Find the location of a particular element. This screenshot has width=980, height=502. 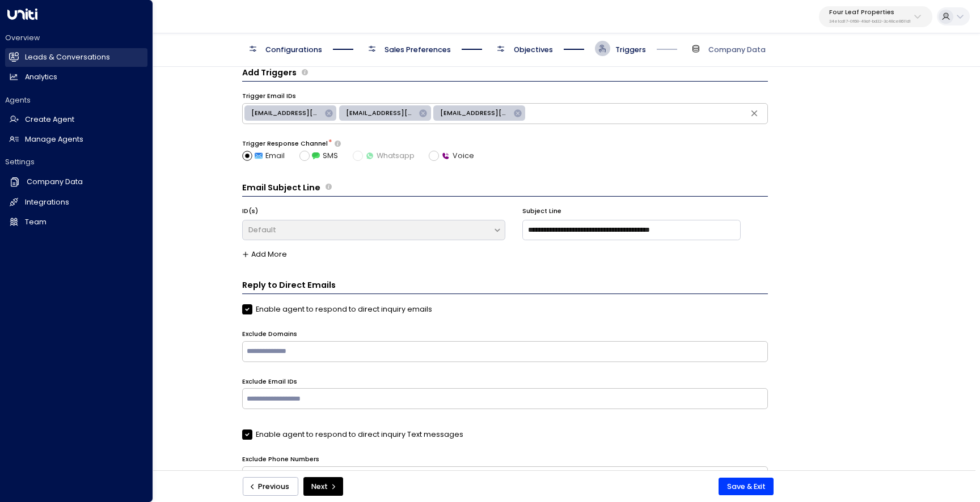

span: Sales Preferences is located at coordinates (418, 50).